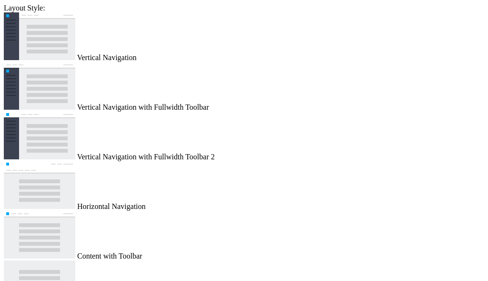  I want to click on div: Layout Style:, so click(244, 8).